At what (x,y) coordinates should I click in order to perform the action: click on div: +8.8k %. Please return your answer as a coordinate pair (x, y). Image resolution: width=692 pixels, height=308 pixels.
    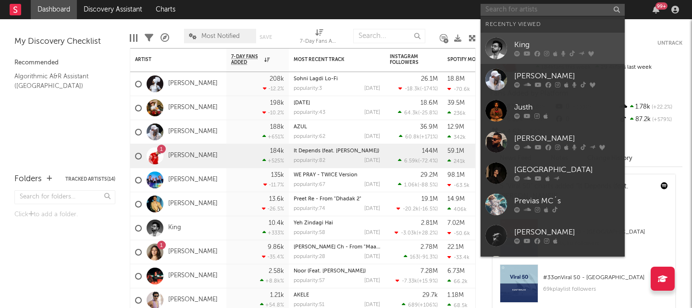
    Looking at the image, I should click on (272, 281).